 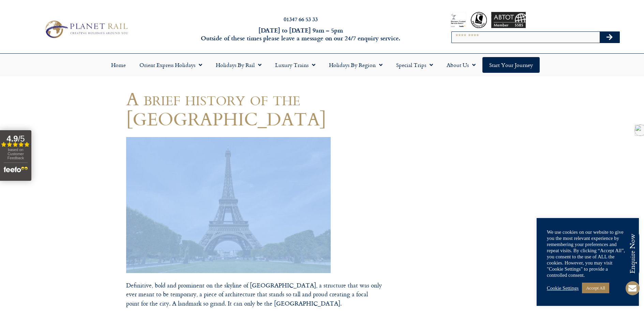 I want to click on a: 01347 66 53 33, so click(x=300, y=19).